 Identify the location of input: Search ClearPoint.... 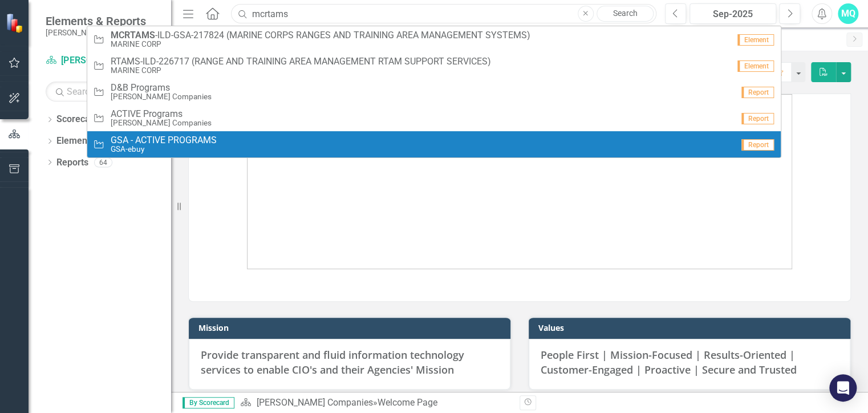
(444, 14).